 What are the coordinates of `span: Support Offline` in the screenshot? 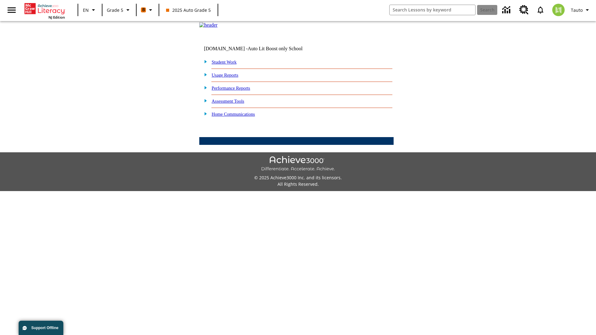 It's located at (45, 328).